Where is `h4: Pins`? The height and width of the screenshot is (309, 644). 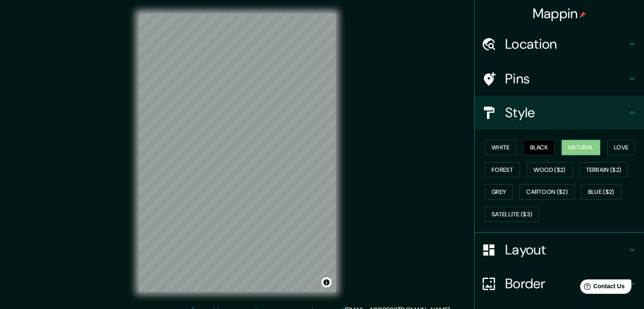 h4: Pins is located at coordinates (566, 79).